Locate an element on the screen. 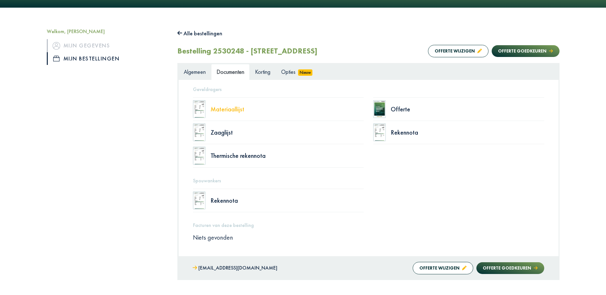 The width and height of the screenshot is (606, 295). div: Zaaglijst is located at coordinates (287, 132).